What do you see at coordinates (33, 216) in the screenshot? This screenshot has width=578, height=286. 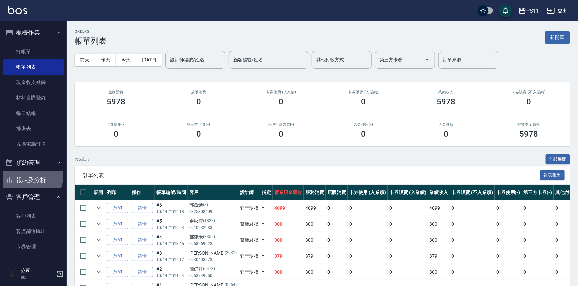 I see `a: 客戶列表` at bounding box center [33, 216].